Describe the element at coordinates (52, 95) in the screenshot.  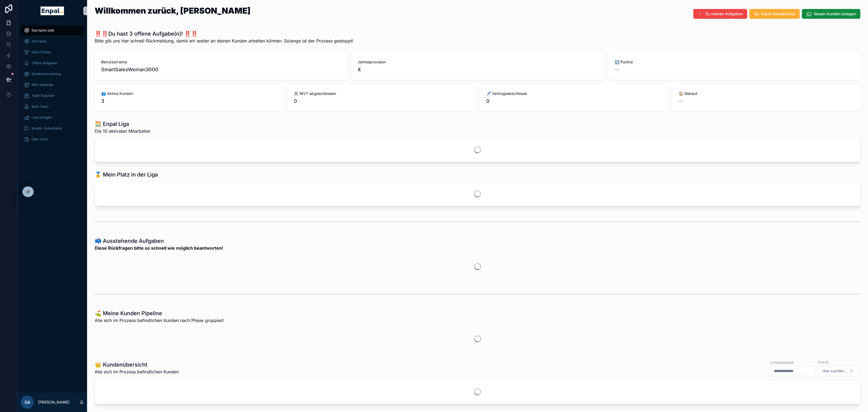
I see `a: Team Kalender` at that location.